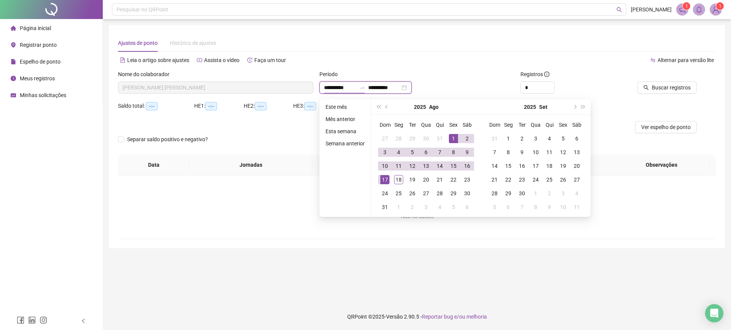  What do you see at coordinates (583, 107) in the screenshot?
I see `button: super-next-year` at bounding box center [583, 107].